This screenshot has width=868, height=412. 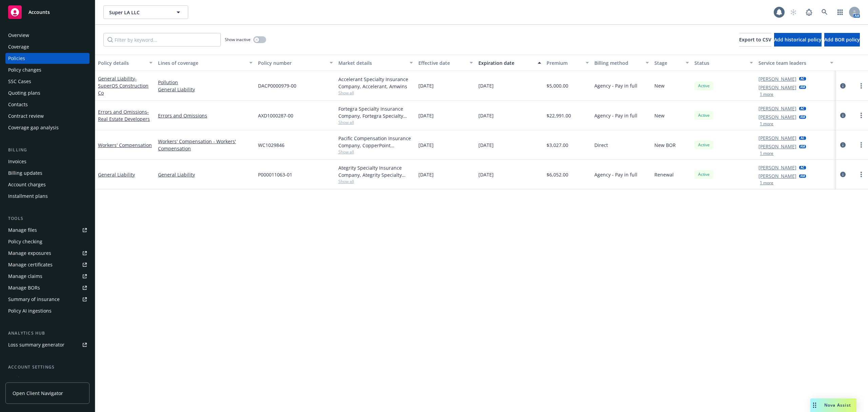 I want to click on div: Policy AI ingestions, so click(x=30, y=311).